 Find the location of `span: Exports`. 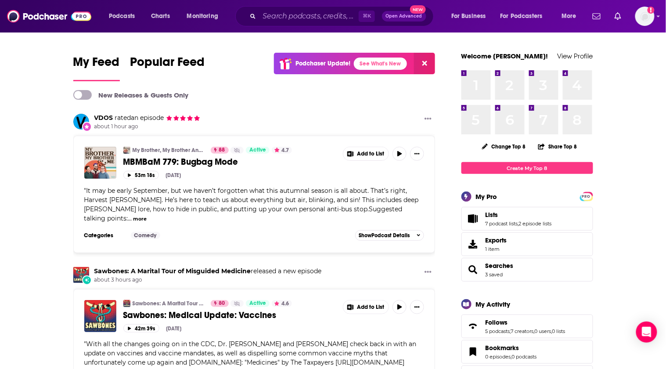

span: Exports is located at coordinates (496, 240).